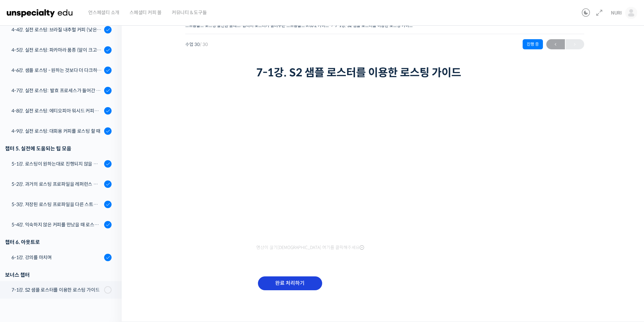  Describe the element at coordinates (555, 44) in the screenshot. I see `a: ←이전` at that location.